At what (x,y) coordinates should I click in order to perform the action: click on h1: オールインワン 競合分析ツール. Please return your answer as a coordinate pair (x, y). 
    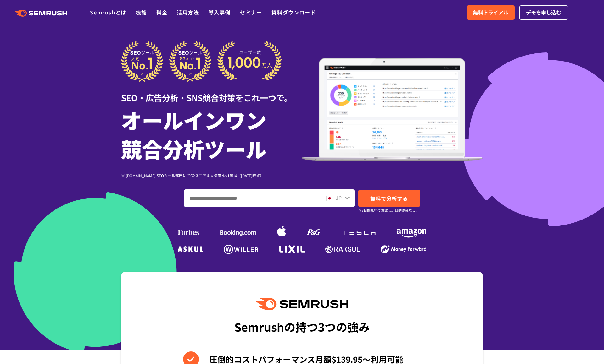
    Looking at the image, I should click on (212, 135).